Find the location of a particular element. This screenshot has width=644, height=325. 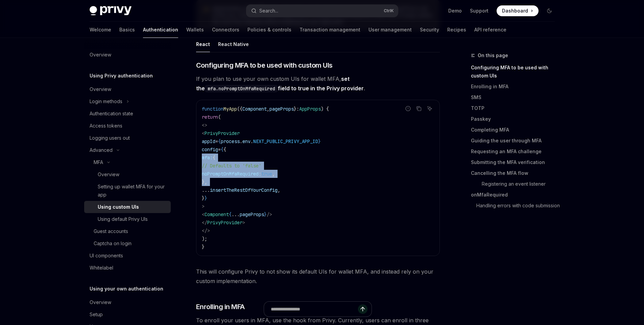

span: appId is located at coordinates (208, 141).